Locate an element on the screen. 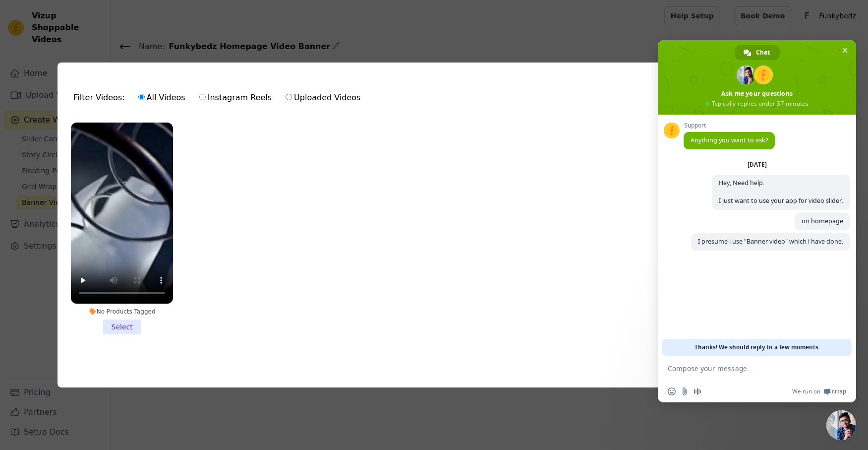 The image size is (868, 450). label: Instagram Reels is located at coordinates (235, 98).